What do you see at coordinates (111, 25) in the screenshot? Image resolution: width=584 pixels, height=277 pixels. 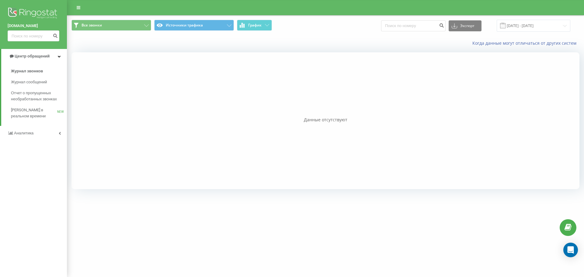 I see `button: Все звонки` at bounding box center [111, 25].